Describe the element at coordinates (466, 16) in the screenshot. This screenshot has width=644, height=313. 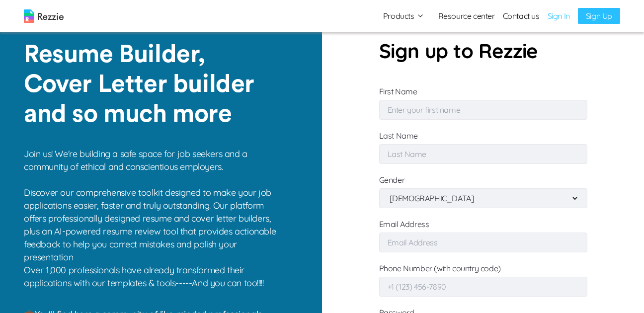
I see `a: Resource center` at that location.